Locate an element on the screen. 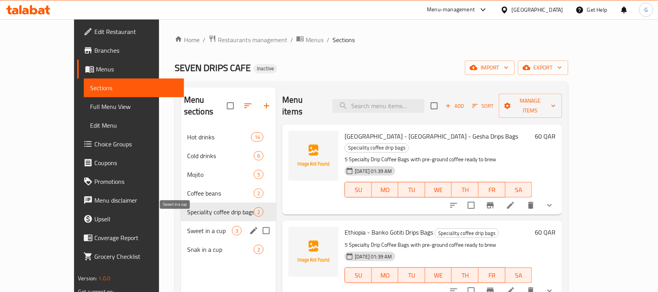  span: Coupons is located at coordinates (136, 163).